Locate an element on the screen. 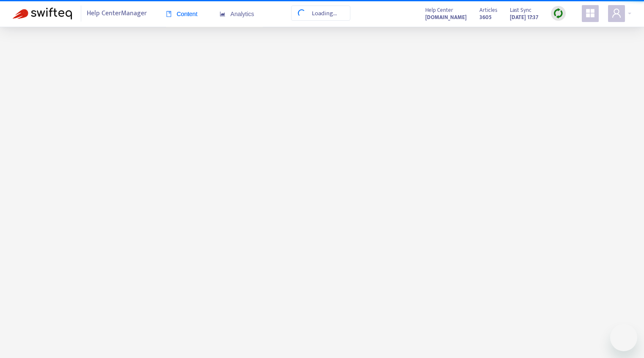 This screenshot has width=644, height=358. span: Content is located at coordinates (182, 14).